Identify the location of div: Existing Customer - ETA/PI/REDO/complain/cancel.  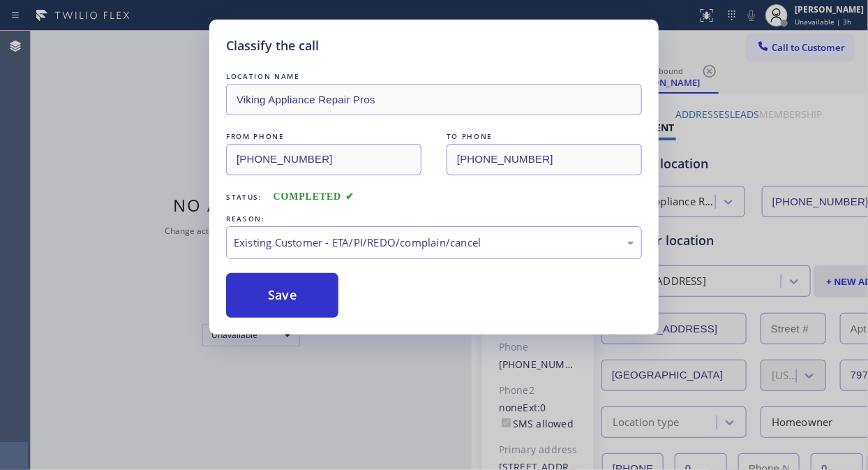
(434, 242).